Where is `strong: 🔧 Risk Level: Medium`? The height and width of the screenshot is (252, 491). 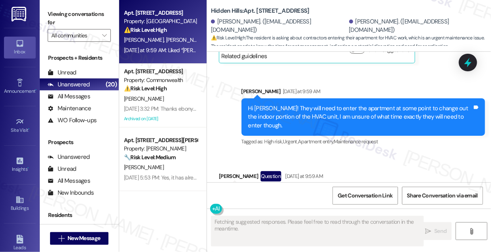
strong: 🔧 Risk Level: Medium is located at coordinates (150, 157).